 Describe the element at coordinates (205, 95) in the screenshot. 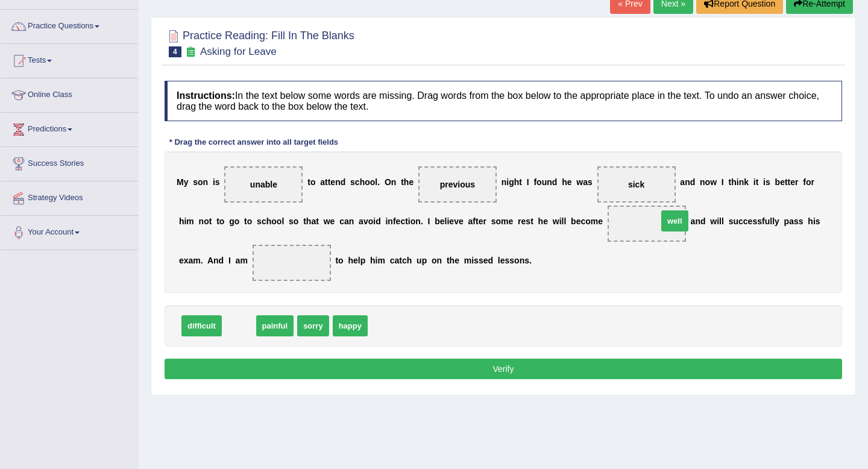

I see `b: Instructions:` at that location.